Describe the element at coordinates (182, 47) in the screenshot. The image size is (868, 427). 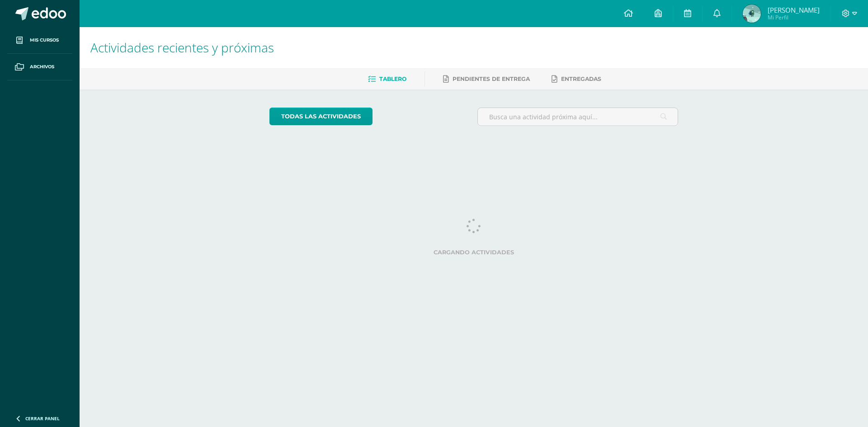
I see `span: Actividades recientes y próximas` at that location.